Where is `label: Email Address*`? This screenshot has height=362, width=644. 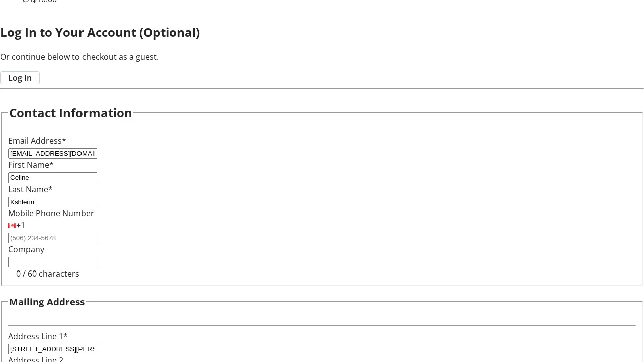
label: Email Address* is located at coordinates (37, 141).